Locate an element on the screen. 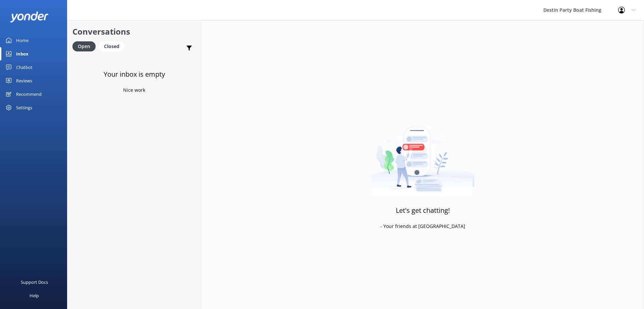 The height and width of the screenshot is (309, 644). div: Open is located at coordinates (84, 46).